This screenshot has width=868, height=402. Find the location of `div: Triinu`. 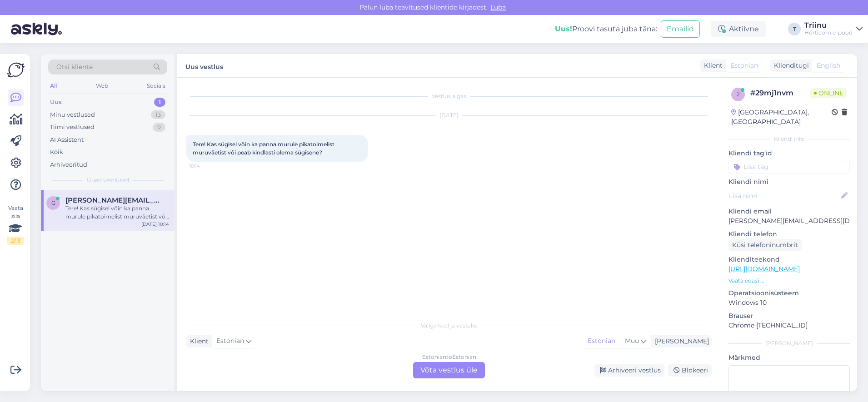

div: Triinu is located at coordinates (828, 25).